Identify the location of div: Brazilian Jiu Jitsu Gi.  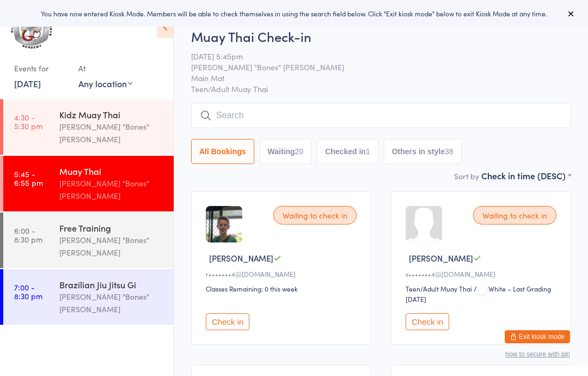
(112, 284).